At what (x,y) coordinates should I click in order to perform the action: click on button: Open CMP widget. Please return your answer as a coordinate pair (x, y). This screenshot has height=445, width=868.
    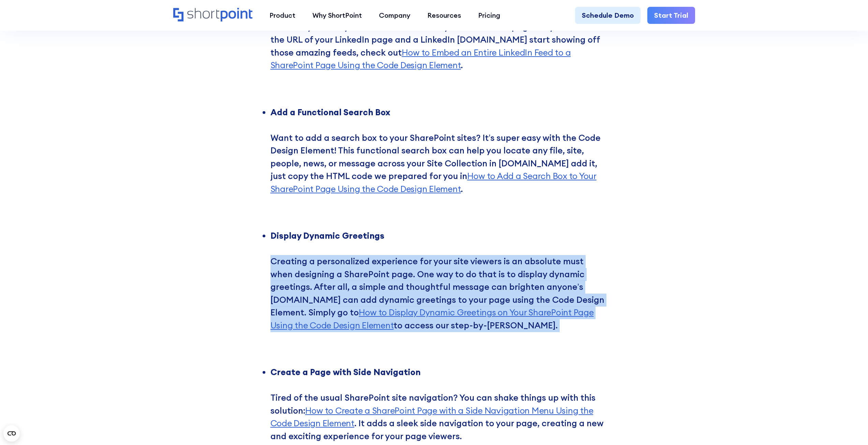
    Looking at the image, I should click on (11, 434).